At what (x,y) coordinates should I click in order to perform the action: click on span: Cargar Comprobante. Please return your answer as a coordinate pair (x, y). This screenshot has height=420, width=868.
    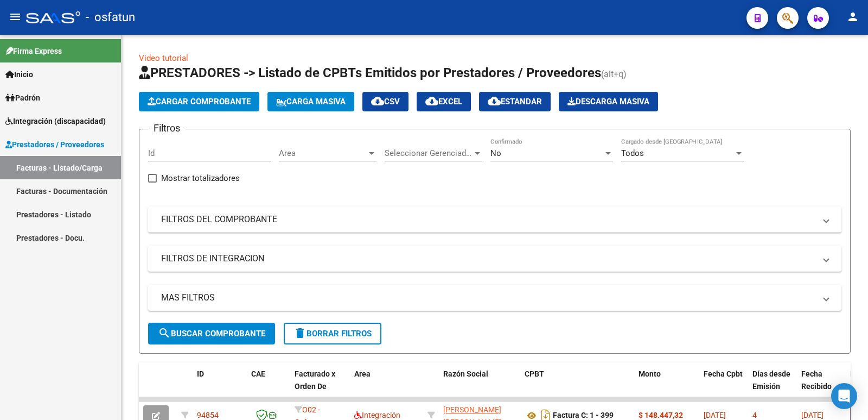
    Looking at the image, I should click on (199, 101).